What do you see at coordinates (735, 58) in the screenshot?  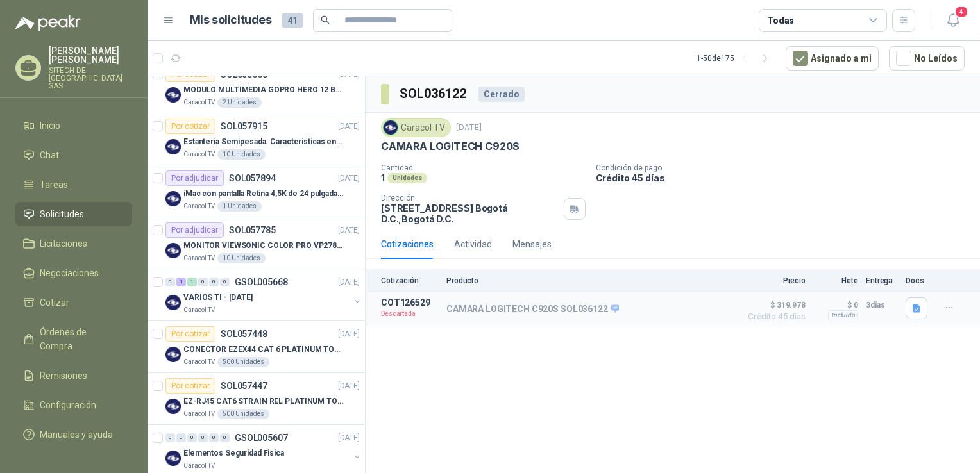 I see `div: 1 - 50 de 175` at bounding box center [735, 58].